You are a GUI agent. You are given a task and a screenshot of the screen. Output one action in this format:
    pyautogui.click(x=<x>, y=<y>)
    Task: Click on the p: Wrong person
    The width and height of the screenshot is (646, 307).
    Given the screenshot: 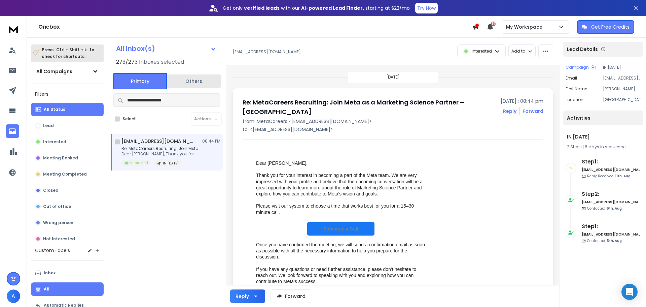 What is the action you would take?
    pyautogui.click(x=58, y=223)
    